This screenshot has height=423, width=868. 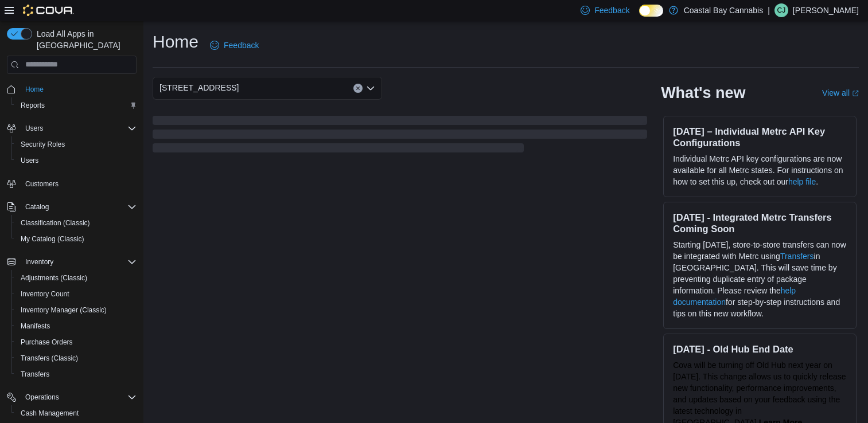 I want to click on h2: What's new, so click(x=702, y=93).